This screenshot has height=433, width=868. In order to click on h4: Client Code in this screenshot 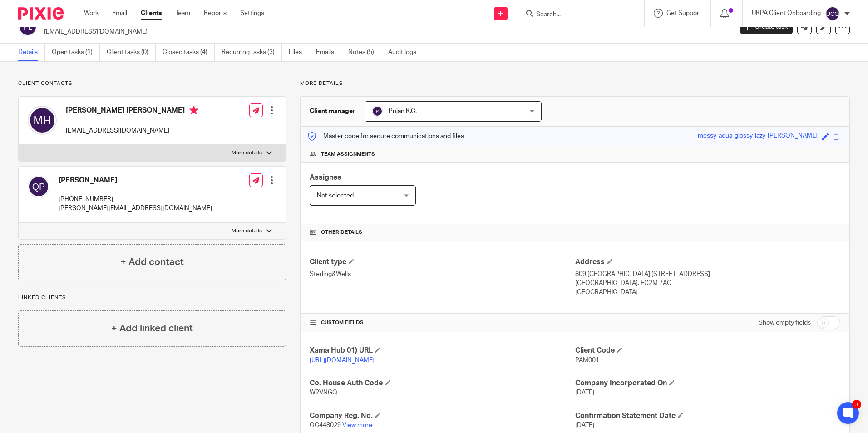, I will do `click(707, 351)`.